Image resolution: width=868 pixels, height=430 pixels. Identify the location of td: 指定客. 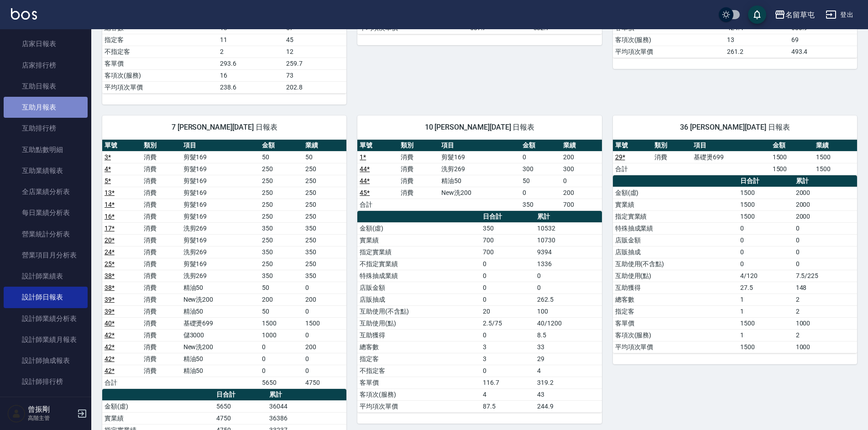
(160, 40).